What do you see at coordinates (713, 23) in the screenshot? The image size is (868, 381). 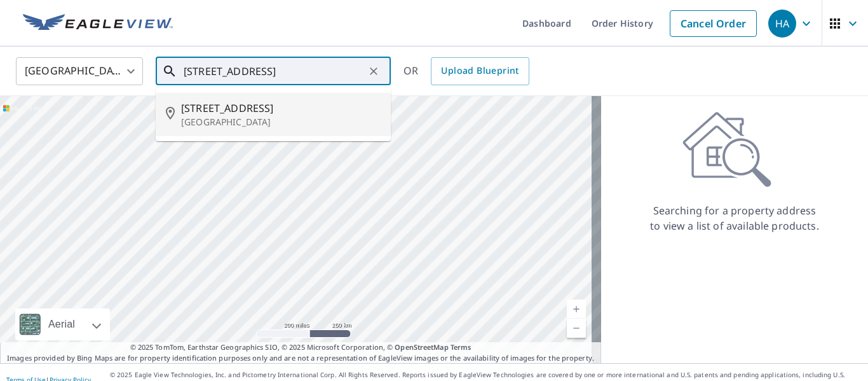 I see `a: Cancel Order` at bounding box center [713, 23].